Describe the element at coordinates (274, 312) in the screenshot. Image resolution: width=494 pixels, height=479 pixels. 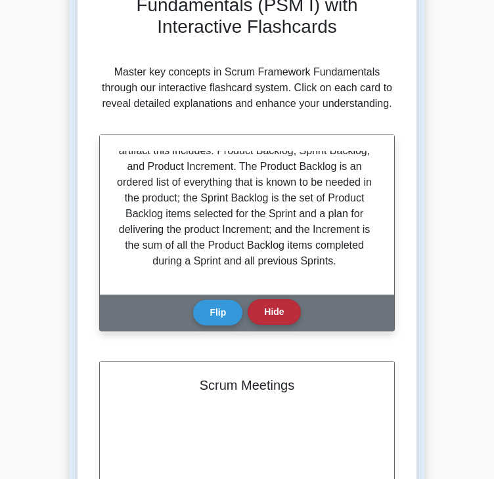
I see `button: Hide` at that location.